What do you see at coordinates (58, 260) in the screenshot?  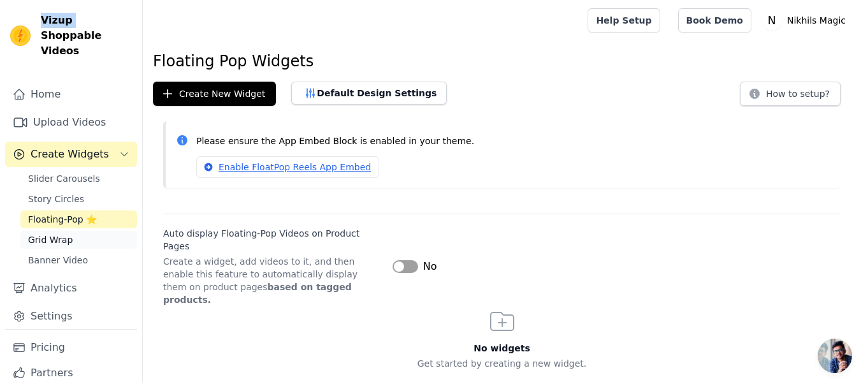 I see `span: Banner Video` at bounding box center [58, 260].